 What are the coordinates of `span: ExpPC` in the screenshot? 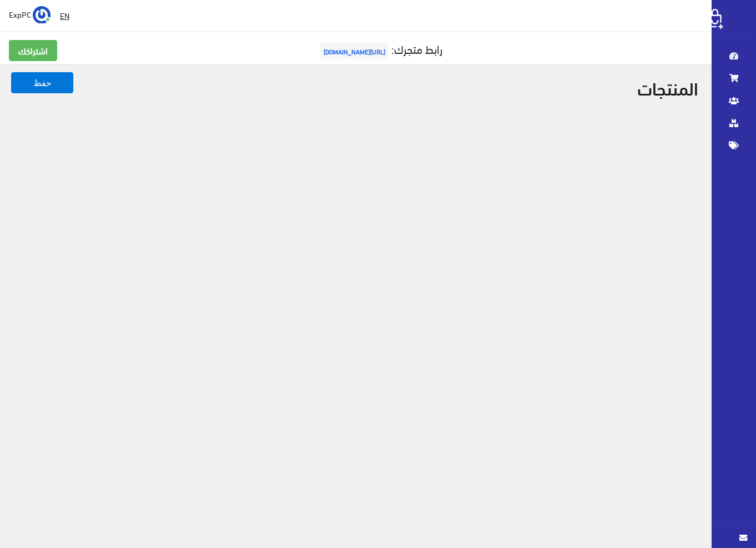 It's located at (20, 14).